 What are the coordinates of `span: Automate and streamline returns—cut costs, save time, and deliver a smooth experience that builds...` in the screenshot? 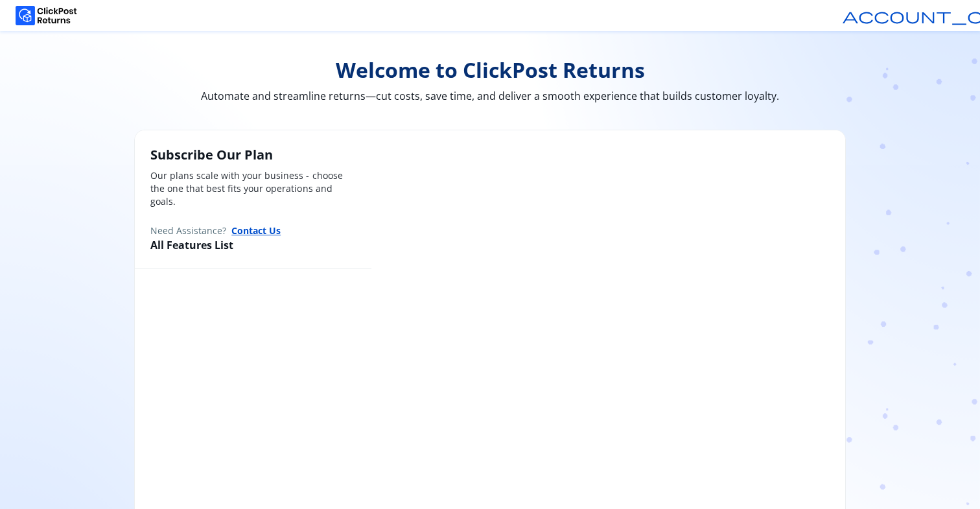 It's located at (490, 96).